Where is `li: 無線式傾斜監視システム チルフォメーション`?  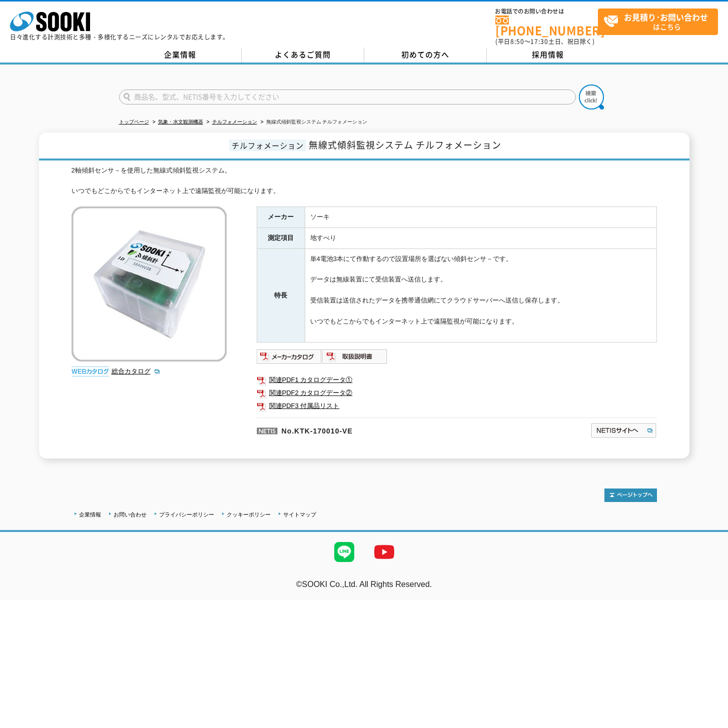 li: 無線式傾斜監視システム チルフォメーション is located at coordinates (313, 122).